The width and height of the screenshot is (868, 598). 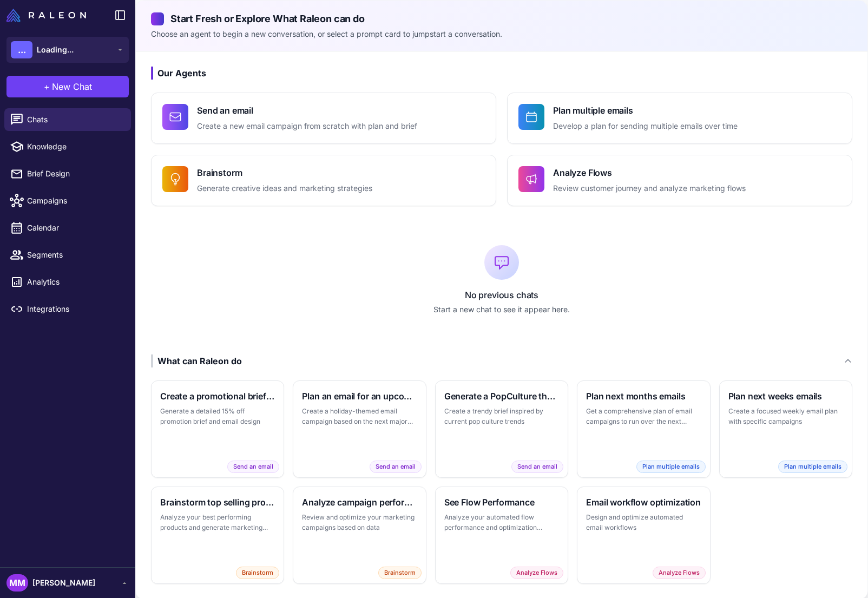 I want to click on span: Analytics, so click(x=74, y=282).